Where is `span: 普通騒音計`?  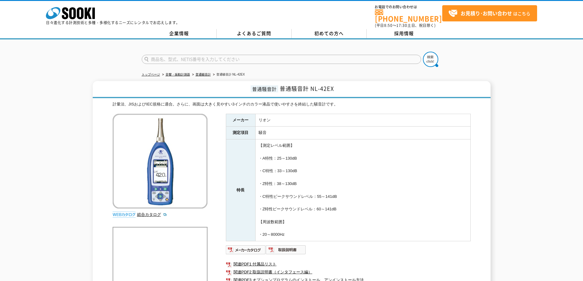
span: 普通騒音計 is located at coordinates (265, 89).